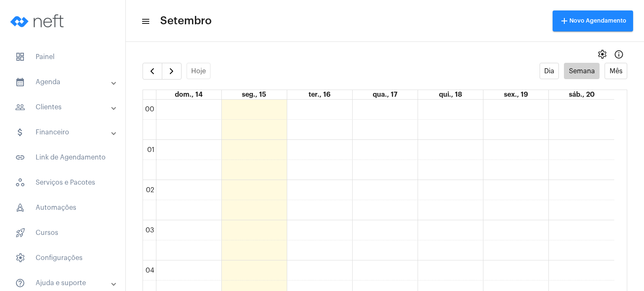 The height and width of the screenshot is (291, 644). What do you see at coordinates (319, 95) in the screenshot?
I see `a: 16 de setembro de 2025` at bounding box center [319, 95].